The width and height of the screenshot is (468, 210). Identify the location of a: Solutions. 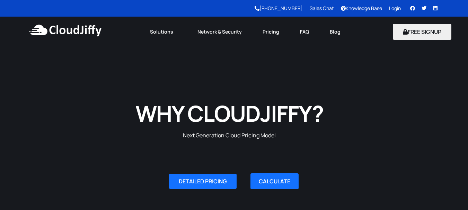
(163, 32).